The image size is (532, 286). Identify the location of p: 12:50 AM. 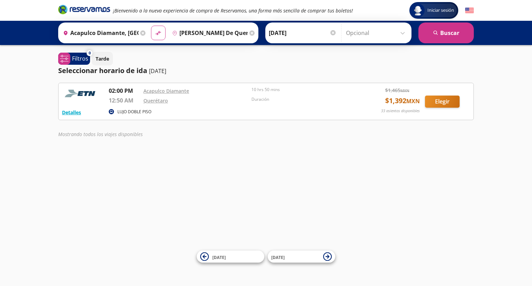
(124, 101).